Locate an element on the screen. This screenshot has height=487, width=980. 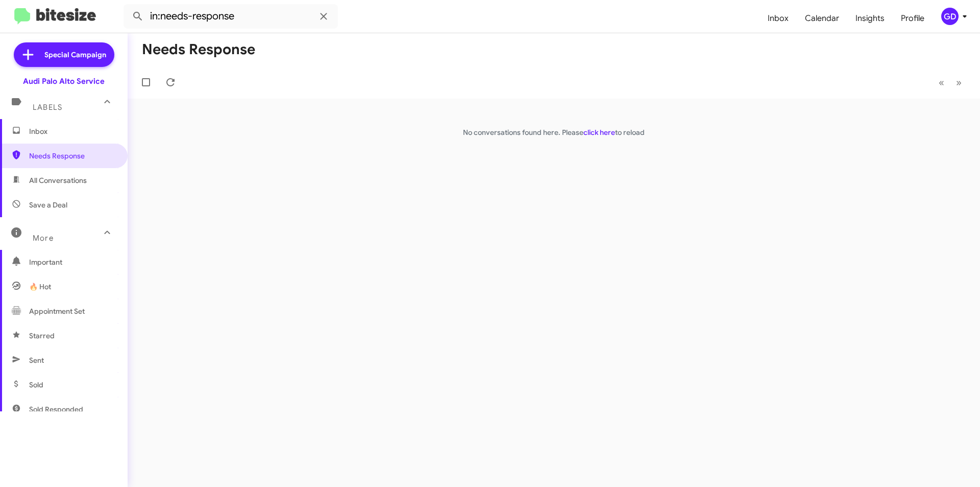
button: GD is located at coordinates (950, 16).